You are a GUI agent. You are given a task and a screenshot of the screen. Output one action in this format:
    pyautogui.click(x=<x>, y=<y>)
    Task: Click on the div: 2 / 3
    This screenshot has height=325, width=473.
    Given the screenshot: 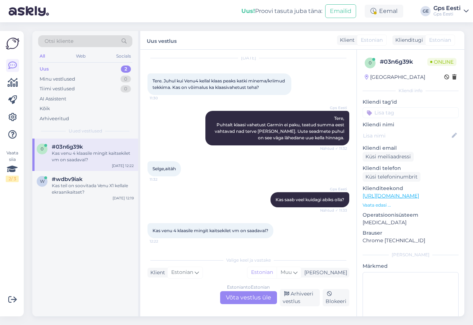 What is the action you would take?
    pyautogui.click(x=12, y=179)
    